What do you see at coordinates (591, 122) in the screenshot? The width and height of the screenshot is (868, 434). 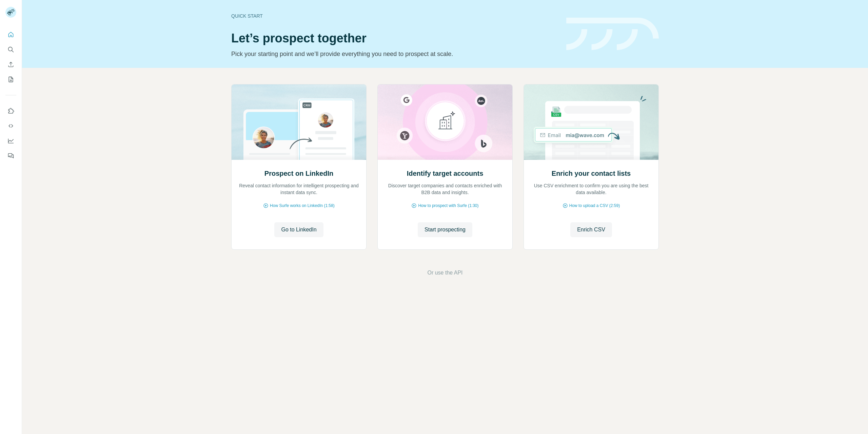 I see `img: Enrich your contact lists` at bounding box center [591, 122].